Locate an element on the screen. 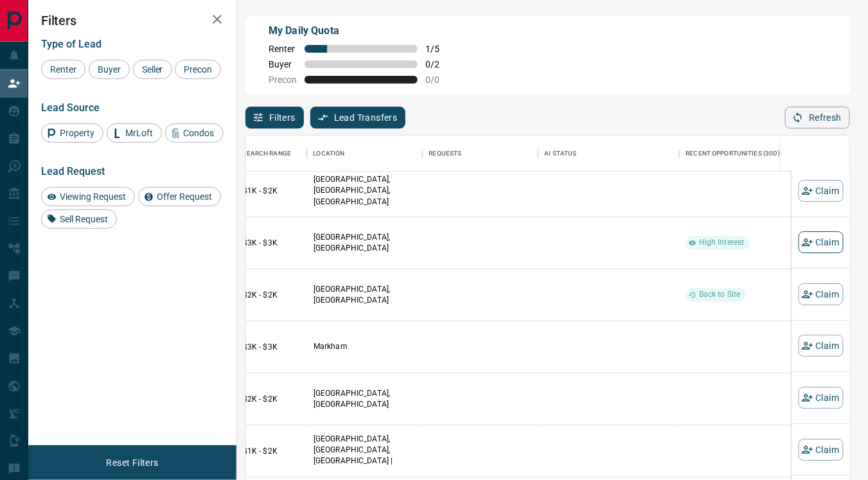 This screenshot has width=868, height=480. button: Refresh is located at coordinates (817, 118).